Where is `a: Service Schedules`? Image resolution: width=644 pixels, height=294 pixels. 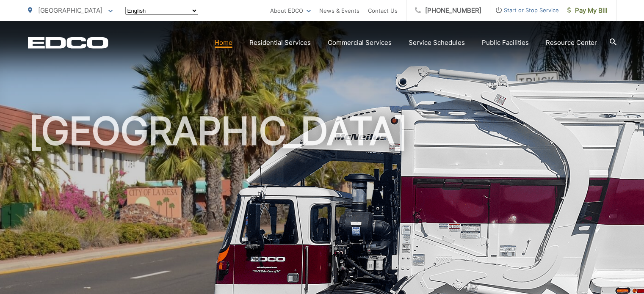 a: Service Schedules is located at coordinates (436, 43).